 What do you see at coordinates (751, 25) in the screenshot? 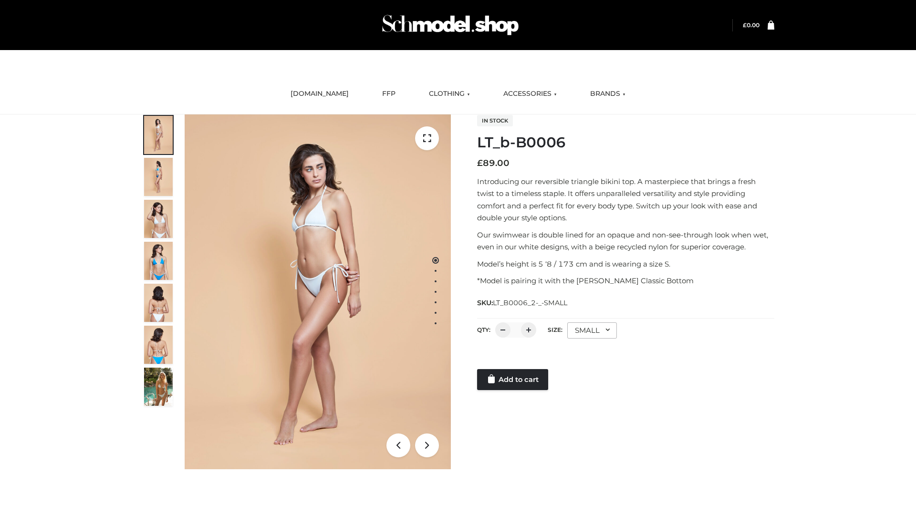
I see `a: £0.00` at bounding box center [751, 25].